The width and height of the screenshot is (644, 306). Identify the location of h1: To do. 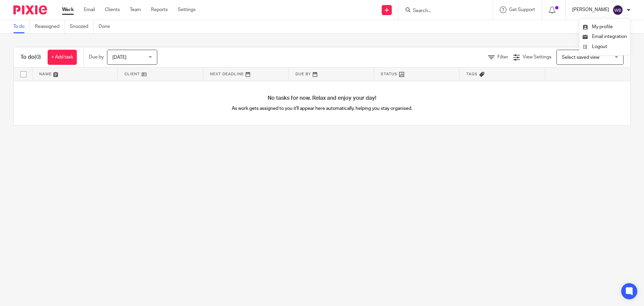
(30, 57).